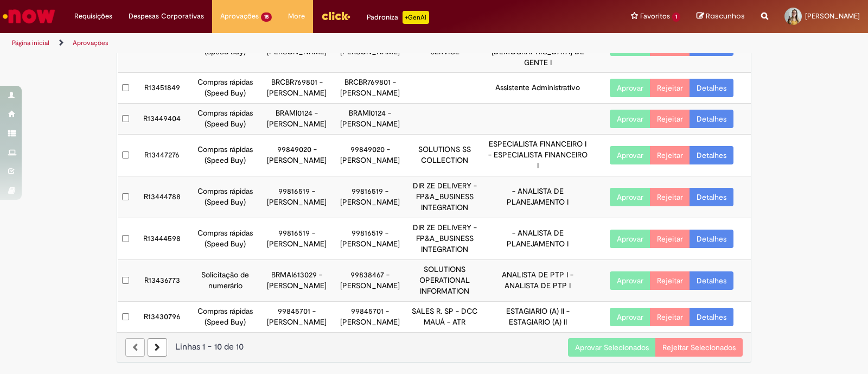 The height and width of the screenshot is (374, 868). What do you see at coordinates (538, 155) in the screenshot?
I see `td: ESPECIALISTA FINANCEIRO I - ESPECIALISTA FINANCEIRO I` at bounding box center [538, 155].